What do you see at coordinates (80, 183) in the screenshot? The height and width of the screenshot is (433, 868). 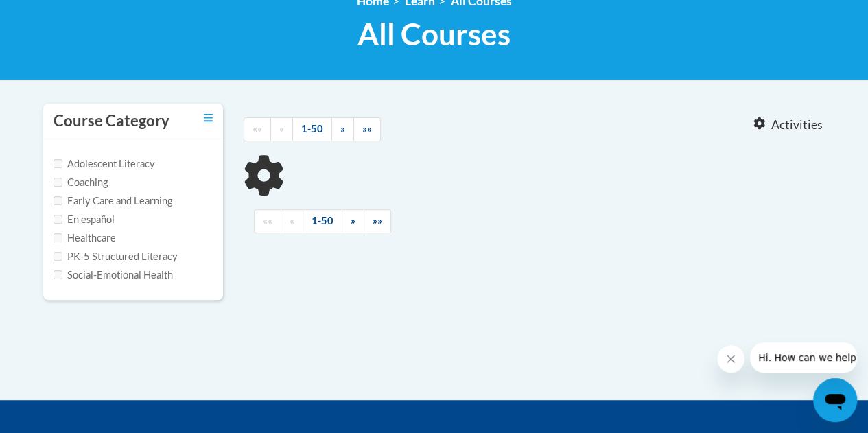 I see `label: Coaching` at bounding box center [80, 183].